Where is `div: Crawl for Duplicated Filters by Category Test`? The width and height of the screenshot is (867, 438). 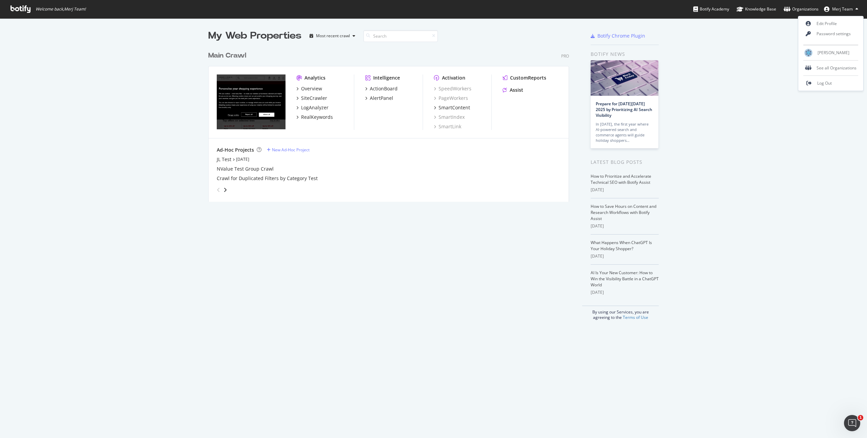 div: Crawl for Duplicated Filters by Category Test is located at coordinates (267, 179).